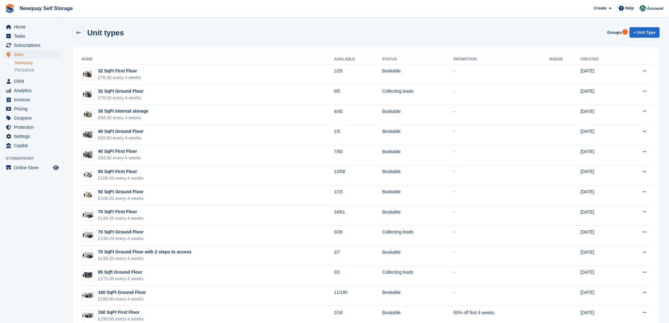 Image resolution: width=669 pixels, height=323 pixels. I want to click on div: 38 SqFt internal storage, so click(123, 111).